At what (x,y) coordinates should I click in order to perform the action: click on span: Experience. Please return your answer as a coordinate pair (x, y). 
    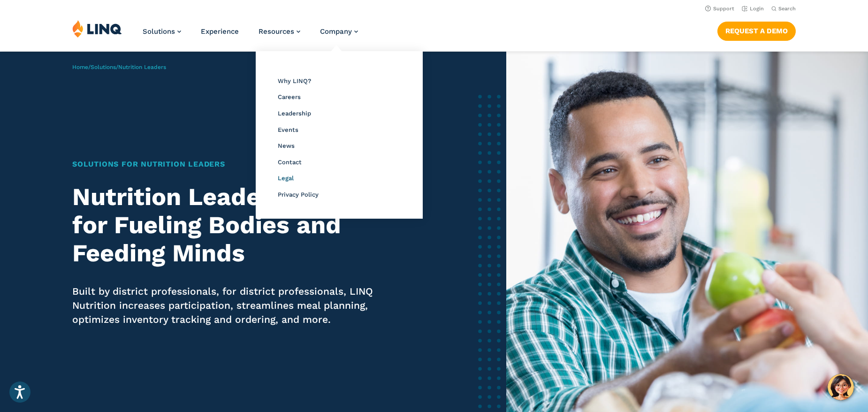
    Looking at the image, I should click on (220, 32).